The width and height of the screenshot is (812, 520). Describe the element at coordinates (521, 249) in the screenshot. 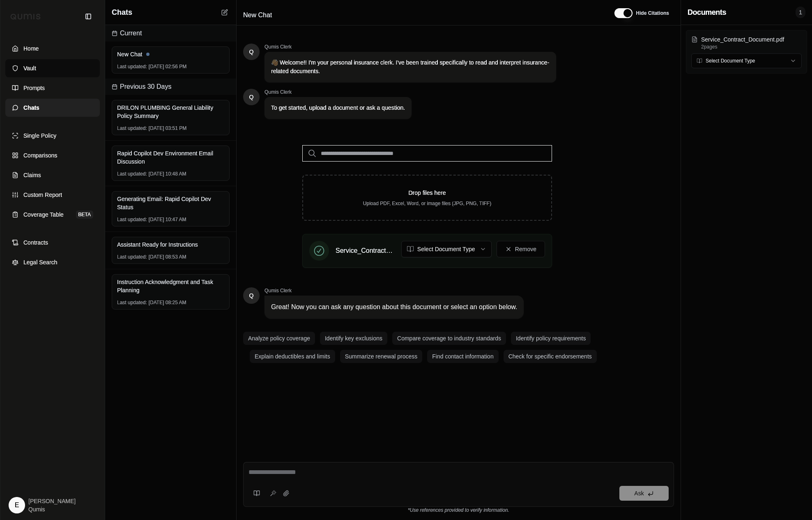

I see `button: Remove` at that location.